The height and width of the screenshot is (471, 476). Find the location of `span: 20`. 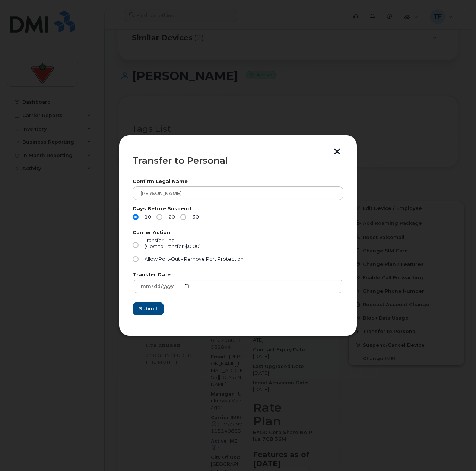

span: 20 is located at coordinates (170, 217).